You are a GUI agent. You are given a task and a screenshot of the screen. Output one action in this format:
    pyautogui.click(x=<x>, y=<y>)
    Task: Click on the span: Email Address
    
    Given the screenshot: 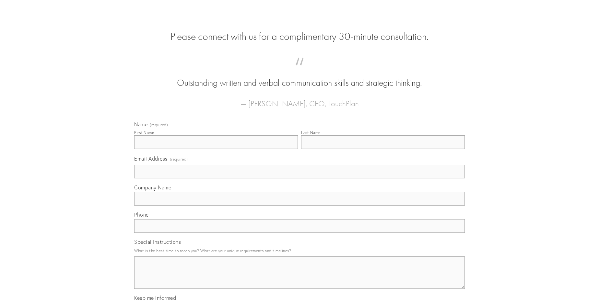 What is the action you would take?
    pyautogui.click(x=151, y=159)
    